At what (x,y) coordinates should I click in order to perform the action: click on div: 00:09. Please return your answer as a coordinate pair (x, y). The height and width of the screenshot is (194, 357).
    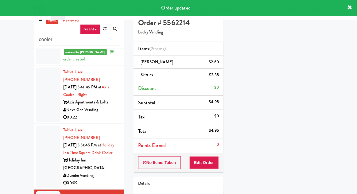
    Looking at the image, I should click on (92, 183).